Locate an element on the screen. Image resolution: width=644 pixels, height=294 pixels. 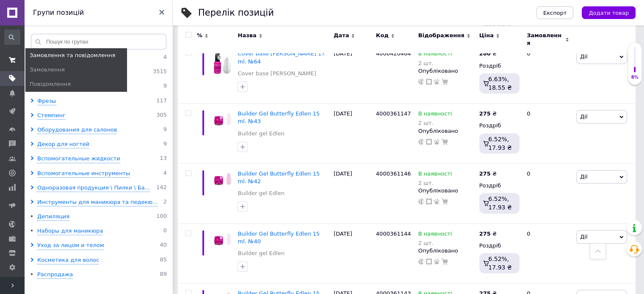
a: Повідомлення is located at coordinates (76, 84).